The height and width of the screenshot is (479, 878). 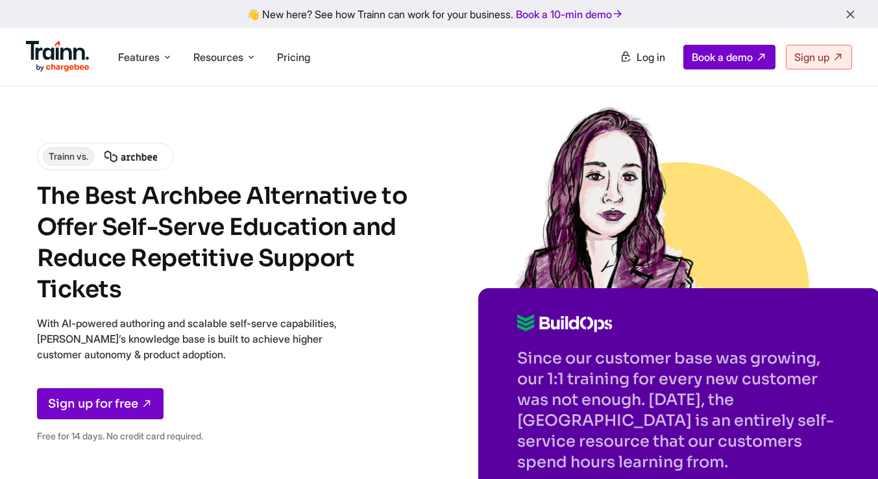 What do you see at coordinates (225, 243) in the screenshot?
I see `h1: The Best Archbee Alternative to Offer Self-Serve Education and Reduce Repetitive Support Tickets` at bounding box center [225, 243].